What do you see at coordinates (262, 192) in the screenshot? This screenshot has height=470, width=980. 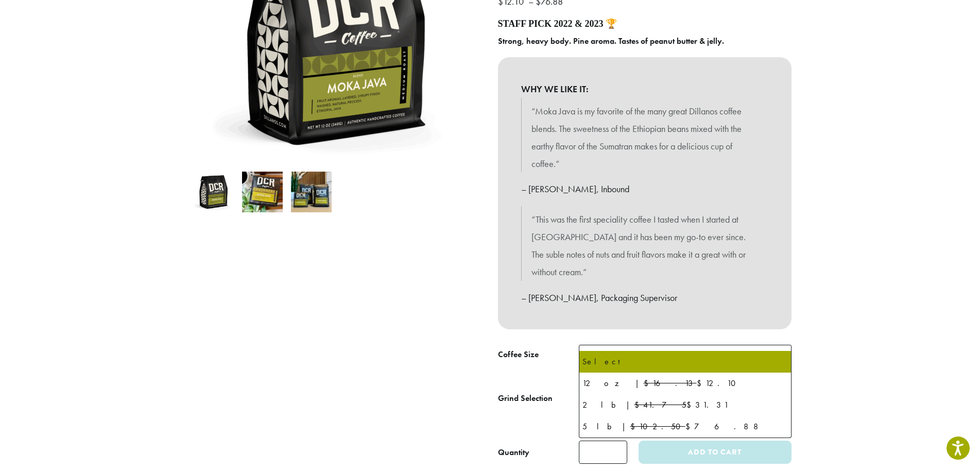 I see `img: Moka Java - Image 2` at bounding box center [262, 192].